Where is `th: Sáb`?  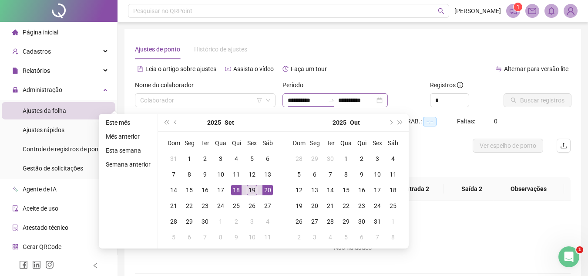
th: Sáb is located at coordinates (393, 143).